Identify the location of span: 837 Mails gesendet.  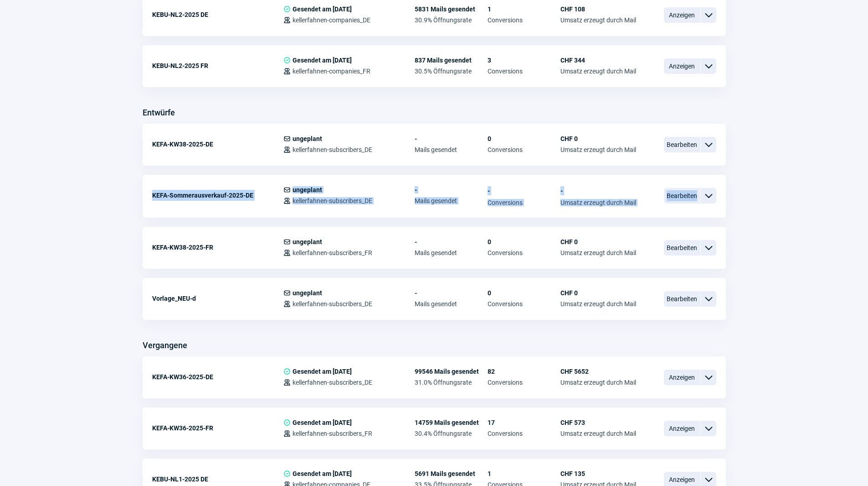
(451, 60).